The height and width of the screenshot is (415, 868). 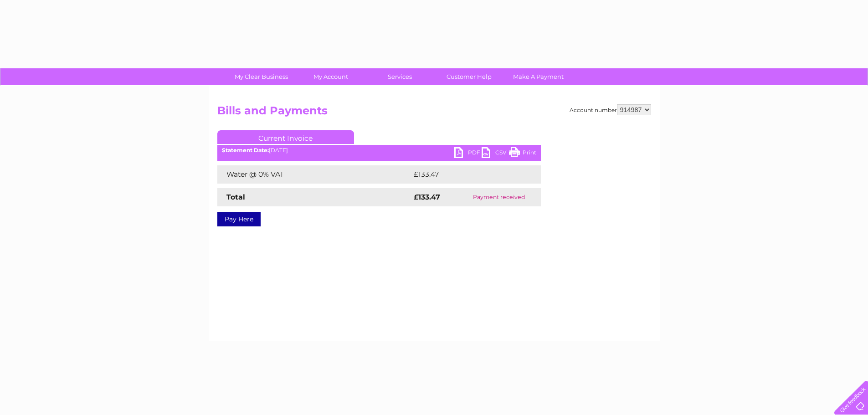 What do you see at coordinates (538, 77) in the screenshot?
I see `a: Make A Payment` at bounding box center [538, 77].